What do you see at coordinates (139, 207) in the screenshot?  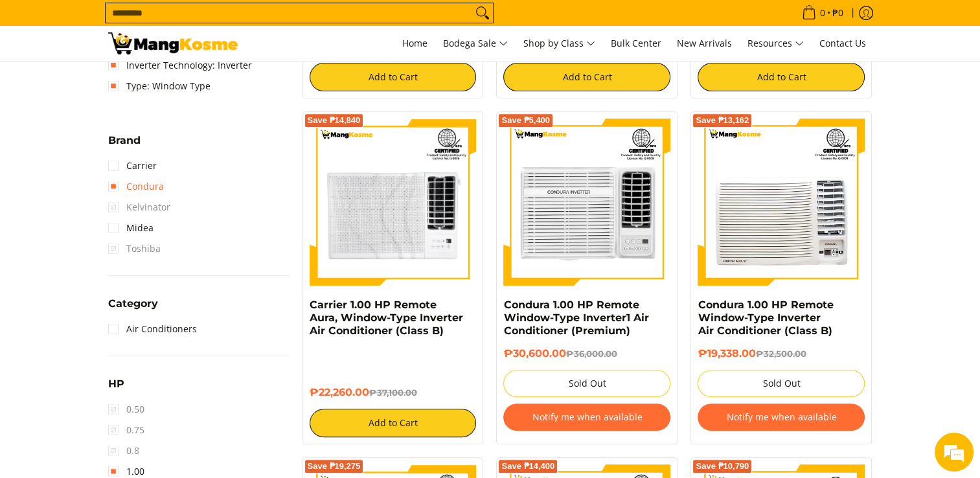 I see `span: Kelvinator` at bounding box center [139, 207].